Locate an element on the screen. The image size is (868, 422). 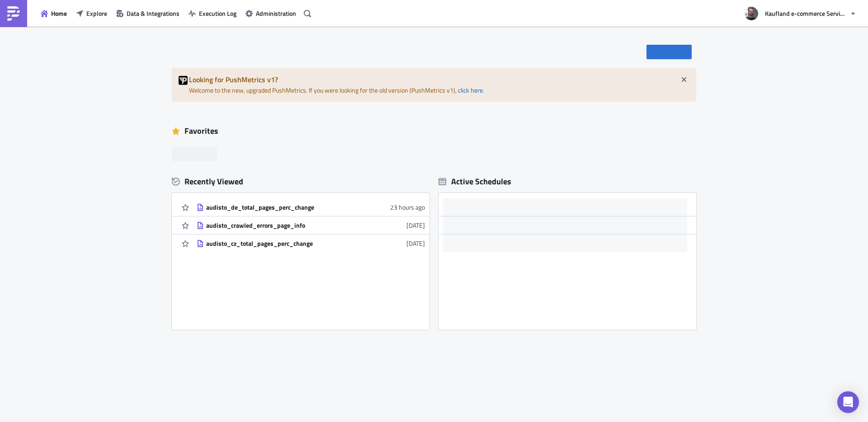
span: Kaufland e-commerce Services GmbH & Co. KG is located at coordinates (805, 13).